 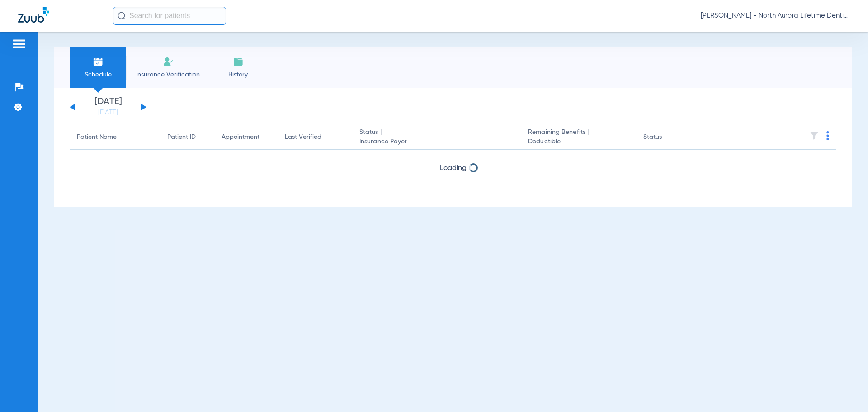 I want to click on th: Status, so click(x=666, y=137).